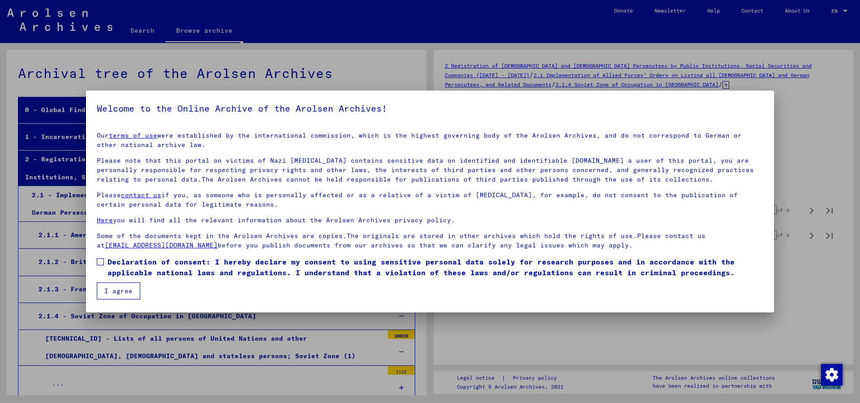  What do you see at coordinates (831, 374) in the screenshot?
I see `div: Change consent` at bounding box center [831, 374].